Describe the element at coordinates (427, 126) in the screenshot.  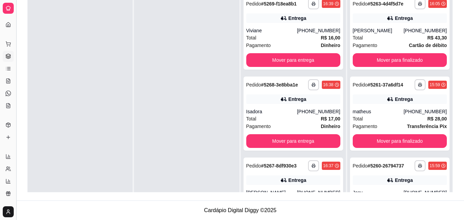
I see `strong: Transferência Pix` at that location.